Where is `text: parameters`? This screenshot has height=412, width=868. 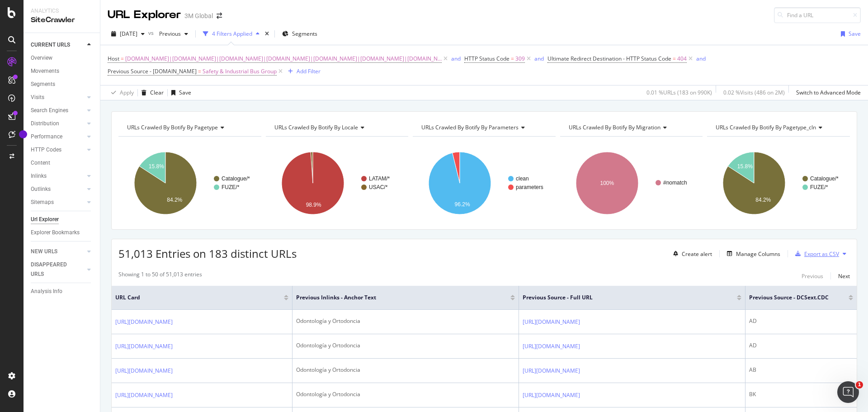 text: parameters is located at coordinates (529, 187).